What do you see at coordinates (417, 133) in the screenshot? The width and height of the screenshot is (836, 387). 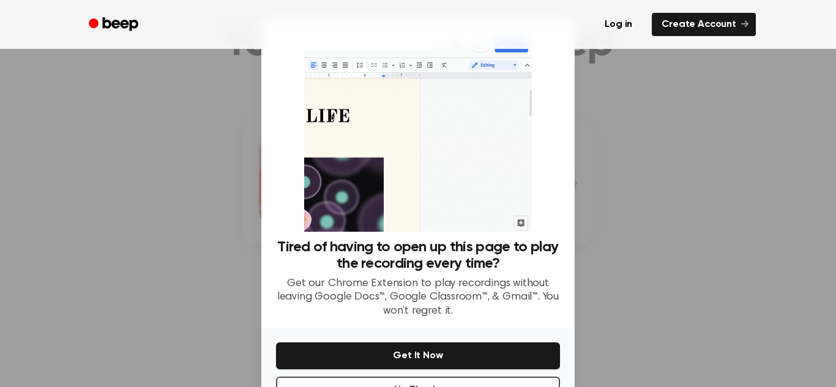 I see `img: Beep extension in action` at bounding box center [417, 133].